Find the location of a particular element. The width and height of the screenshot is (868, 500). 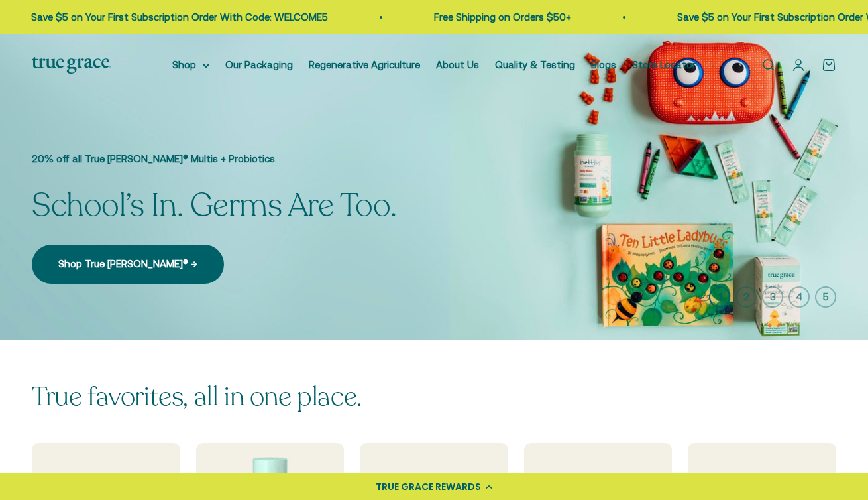

a: Blogs is located at coordinates (603, 64).